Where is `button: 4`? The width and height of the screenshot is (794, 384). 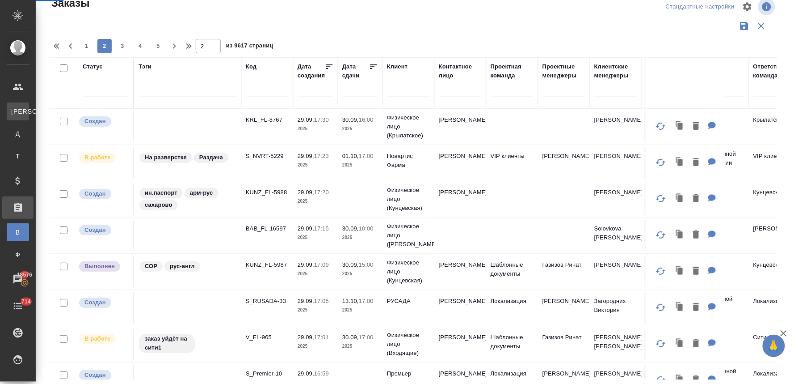
button: 4 is located at coordinates (140, 46).